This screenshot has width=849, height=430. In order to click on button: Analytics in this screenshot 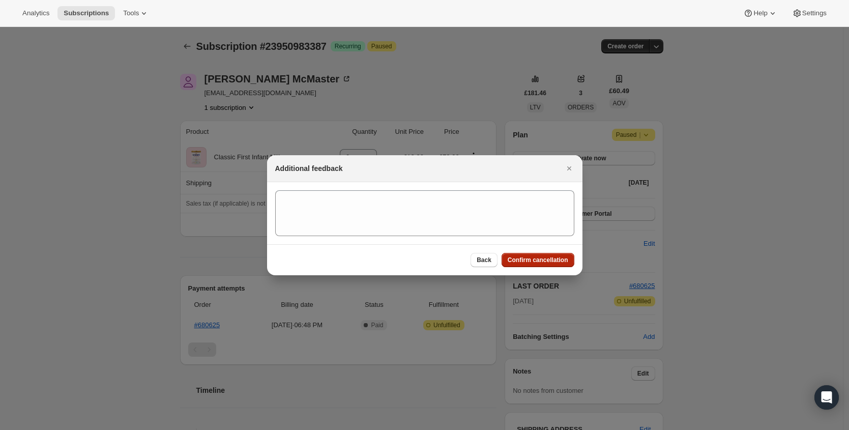, I will do `click(36, 13)`.